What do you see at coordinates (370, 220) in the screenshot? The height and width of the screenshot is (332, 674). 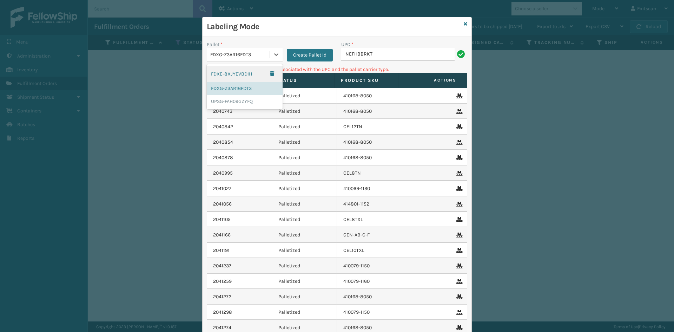 I see `td: CEL8TXL` at bounding box center [370, 220].